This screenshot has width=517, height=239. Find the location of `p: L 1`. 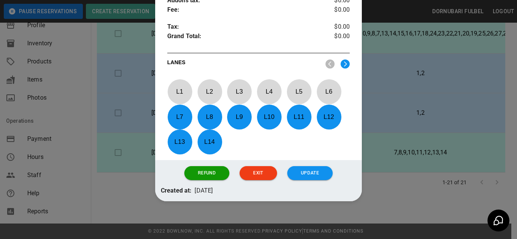

p: L 1 is located at coordinates (180, 92).